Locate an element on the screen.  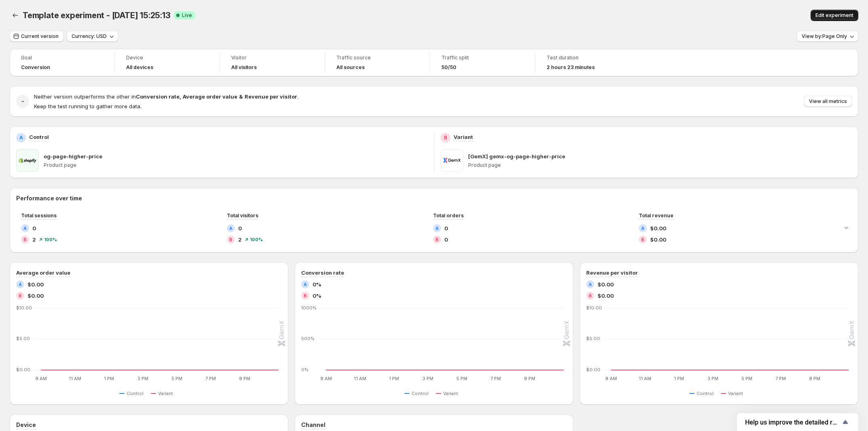
button: Edit experiment is located at coordinates (834, 15).